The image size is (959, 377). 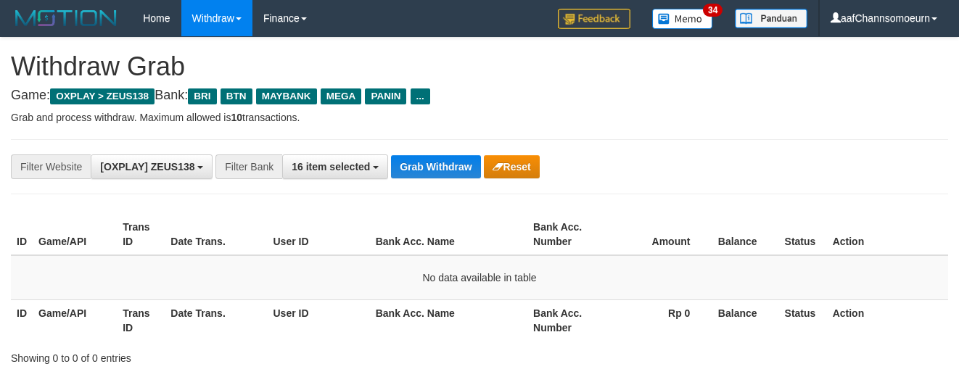 What do you see at coordinates (480, 278) in the screenshot?
I see `td: No data available in table` at bounding box center [480, 278].